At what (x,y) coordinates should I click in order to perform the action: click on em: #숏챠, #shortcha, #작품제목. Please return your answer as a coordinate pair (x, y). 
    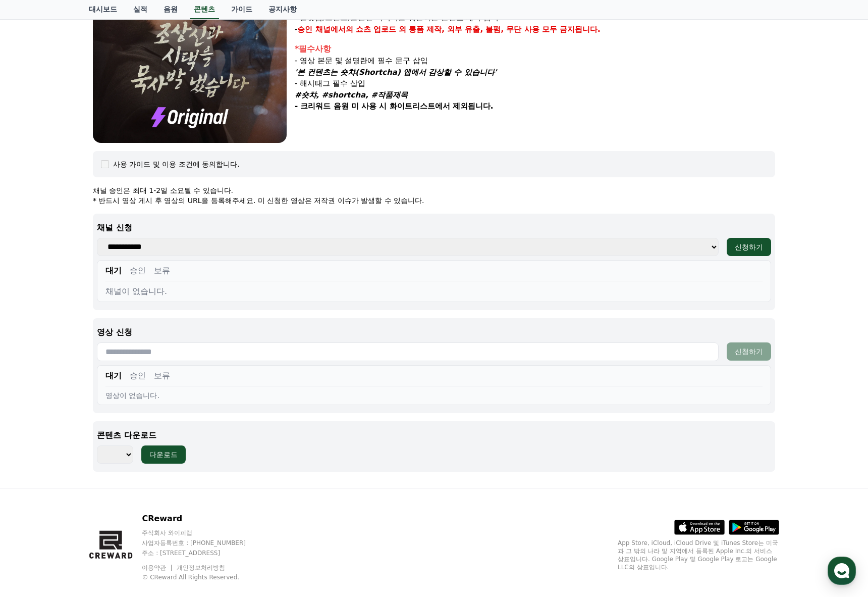
    Looking at the image, I should click on (351, 95).